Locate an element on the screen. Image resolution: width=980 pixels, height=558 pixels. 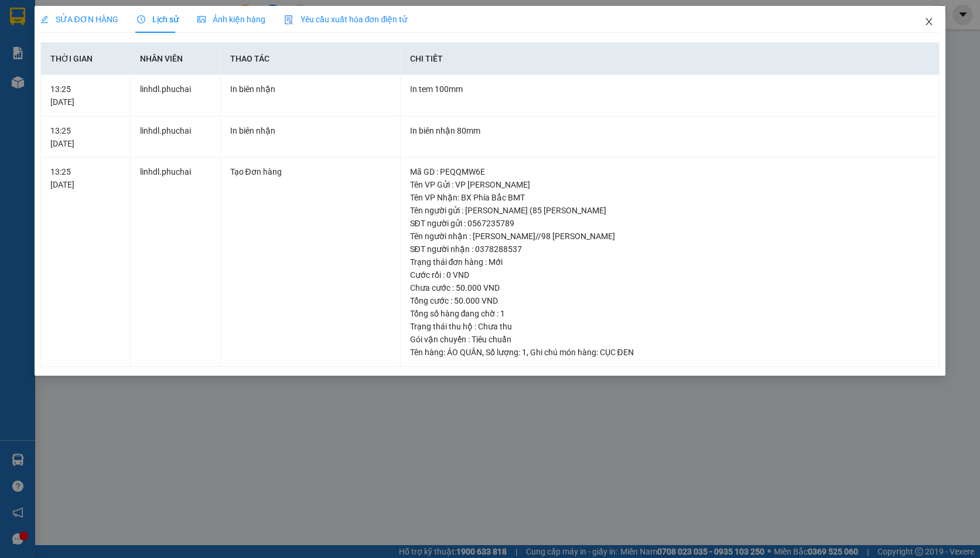
span: picture is located at coordinates (202, 20).